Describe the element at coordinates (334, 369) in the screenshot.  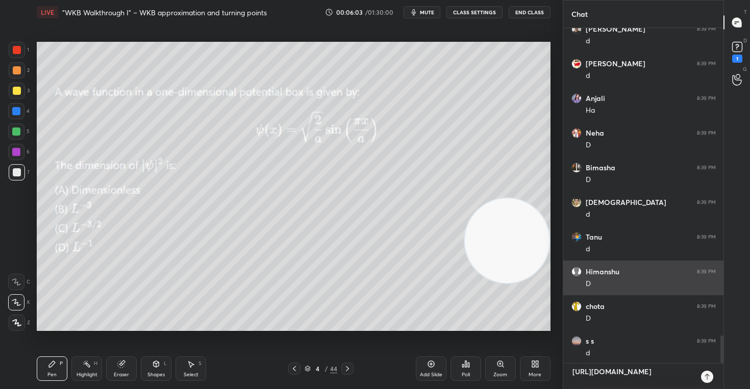
I see `div: 44` at that location.